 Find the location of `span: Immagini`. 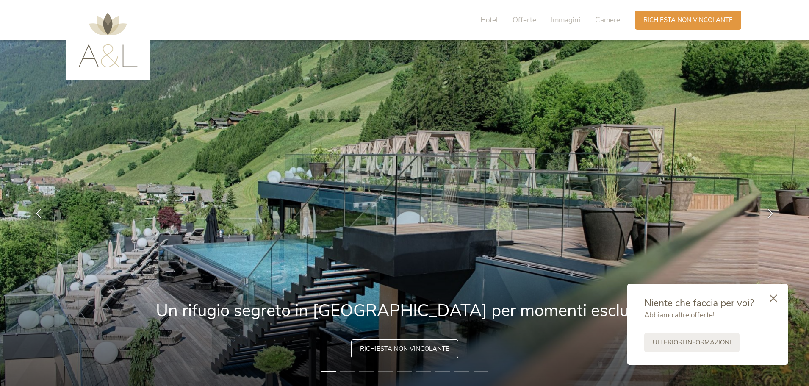

span: Immagini is located at coordinates (565, 20).